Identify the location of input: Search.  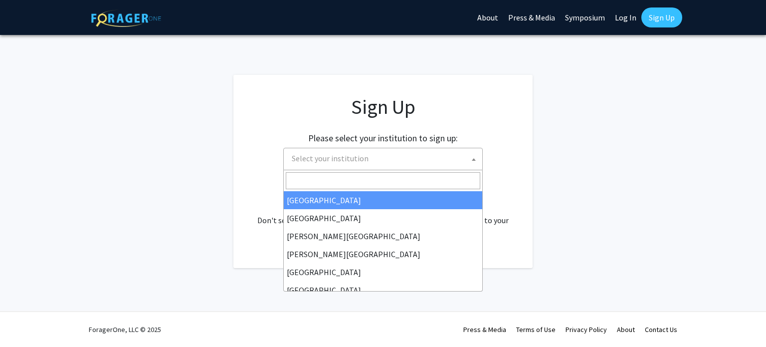
(383, 181).